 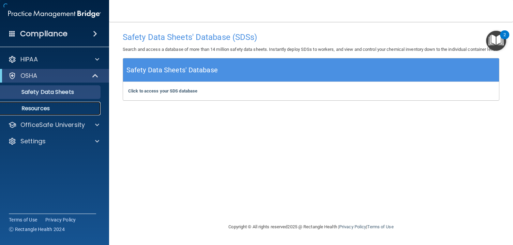 What do you see at coordinates (44, 34) in the screenshot?
I see `h4: Compliance` at bounding box center [44, 34].